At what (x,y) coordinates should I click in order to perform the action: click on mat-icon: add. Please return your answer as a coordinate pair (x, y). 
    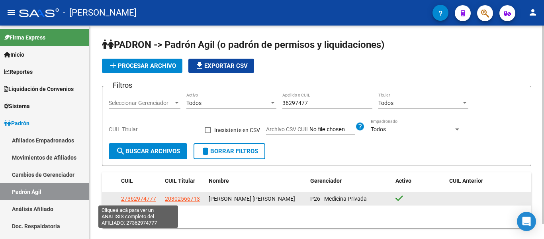
    Looking at the image, I should click on (113, 65).